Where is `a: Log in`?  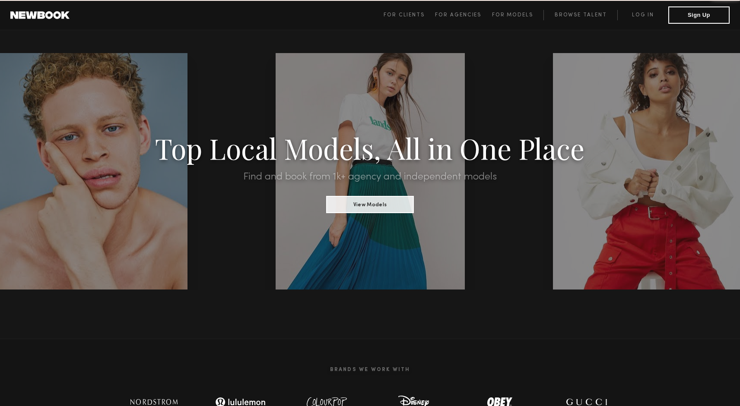
a: Log in is located at coordinates (642, 15).